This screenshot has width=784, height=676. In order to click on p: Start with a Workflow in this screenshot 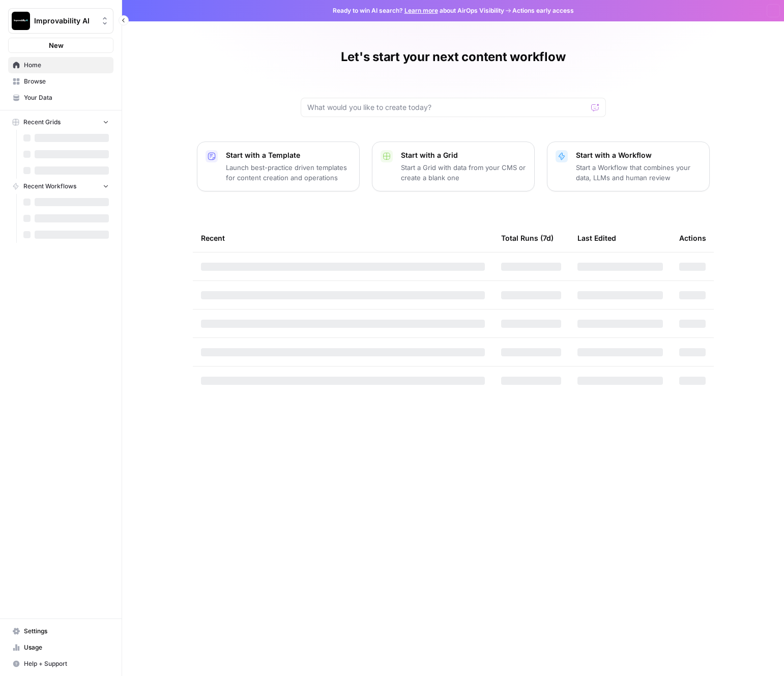, I will do `click(639, 155)`.